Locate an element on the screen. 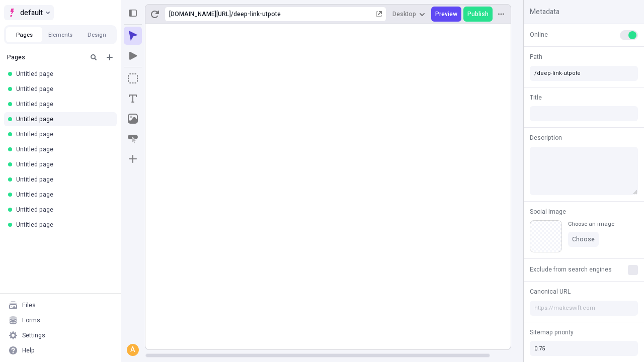  span: Canonical URL is located at coordinates (550, 292).